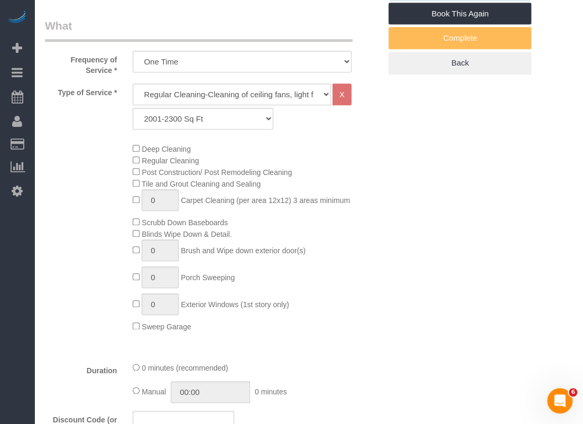  I want to click on a: Automaid Logo, so click(17, 18).